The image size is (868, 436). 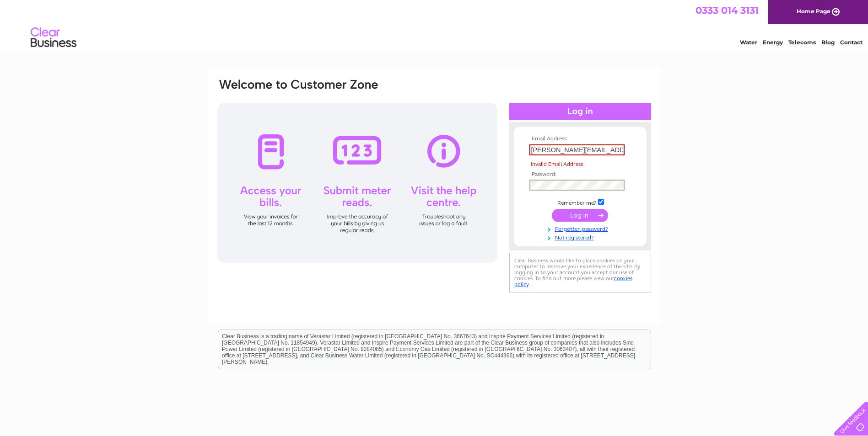 What do you see at coordinates (557, 164) in the screenshot?
I see `span: Invalid Email Address` at bounding box center [557, 164].